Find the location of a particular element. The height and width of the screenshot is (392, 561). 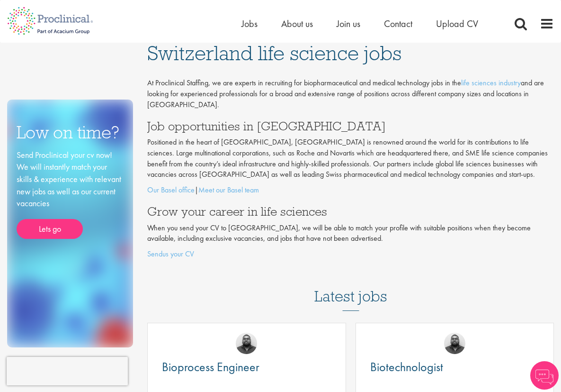

a: Contact is located at coordinates (398, 24).